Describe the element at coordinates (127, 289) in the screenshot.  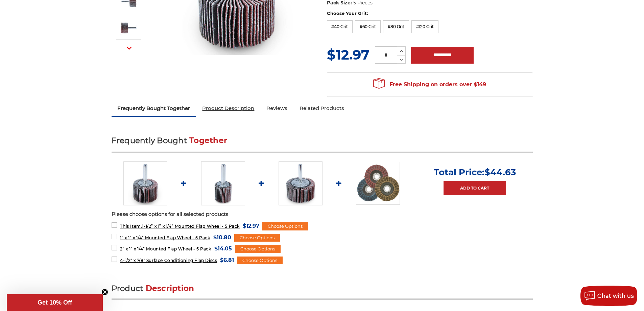
I see `span: Product` at that location.